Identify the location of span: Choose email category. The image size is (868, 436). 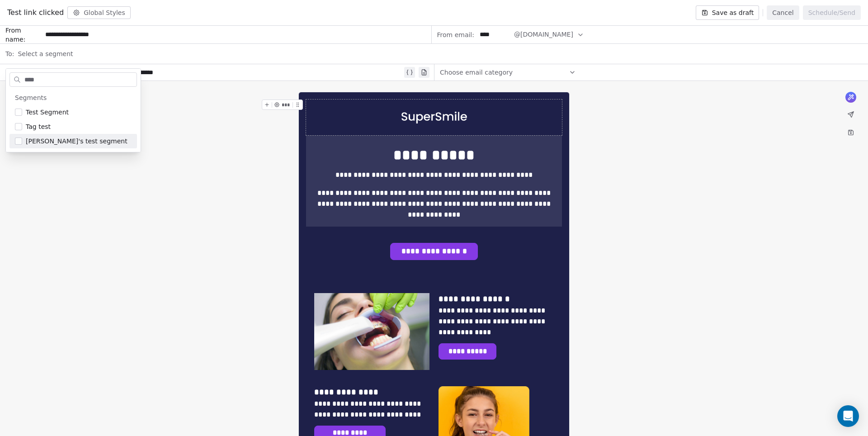
(476, 73).